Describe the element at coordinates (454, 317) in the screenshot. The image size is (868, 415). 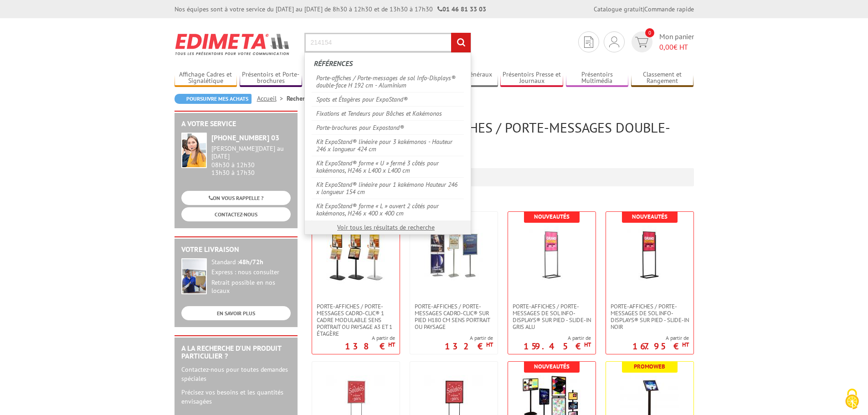
I see `span: Porte-affiches / Porte-messages Cadro-Clic® sur pied H180 cm sens portrait ou paysage` at that location.